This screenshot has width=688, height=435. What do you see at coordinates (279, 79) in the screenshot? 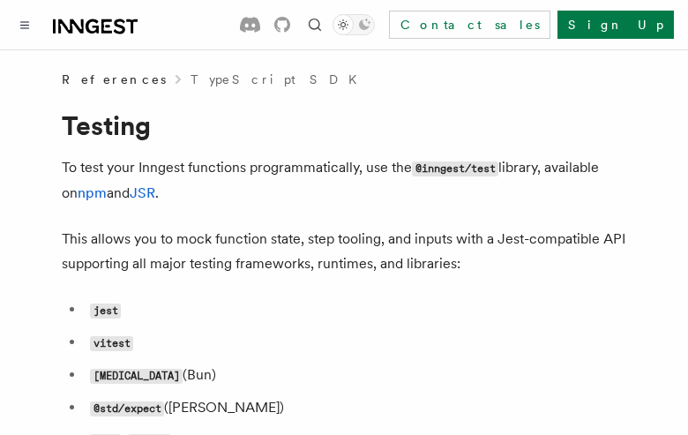
I see `a: TypeScript SDK` at bounding box center [279, 79].